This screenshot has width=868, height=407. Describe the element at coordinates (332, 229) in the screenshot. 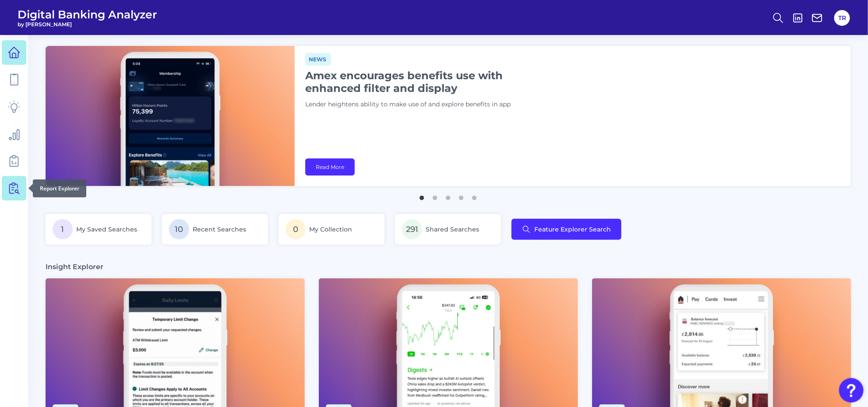

I see `a: 0My Collection` at that location.